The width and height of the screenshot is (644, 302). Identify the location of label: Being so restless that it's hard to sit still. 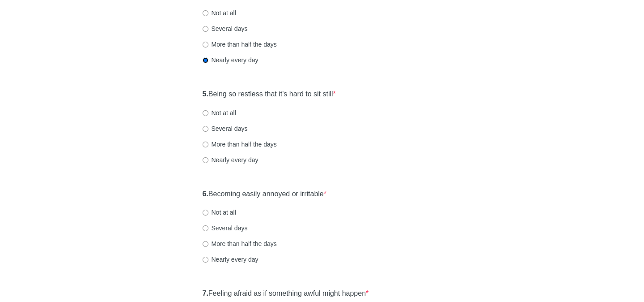
(269, 94).